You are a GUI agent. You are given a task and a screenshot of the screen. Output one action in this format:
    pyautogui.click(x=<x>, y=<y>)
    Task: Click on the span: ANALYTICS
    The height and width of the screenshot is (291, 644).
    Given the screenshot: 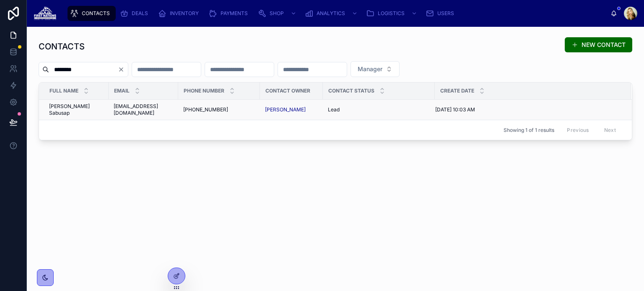 What is the action you would take?
    pyautogui.click(x=331, y=13)
    